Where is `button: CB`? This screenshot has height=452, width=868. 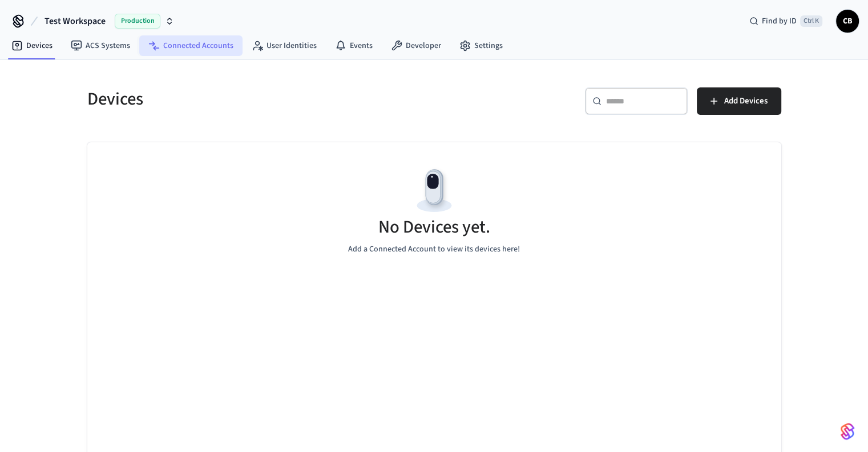 button: CB is located at coordinates (848, 21).